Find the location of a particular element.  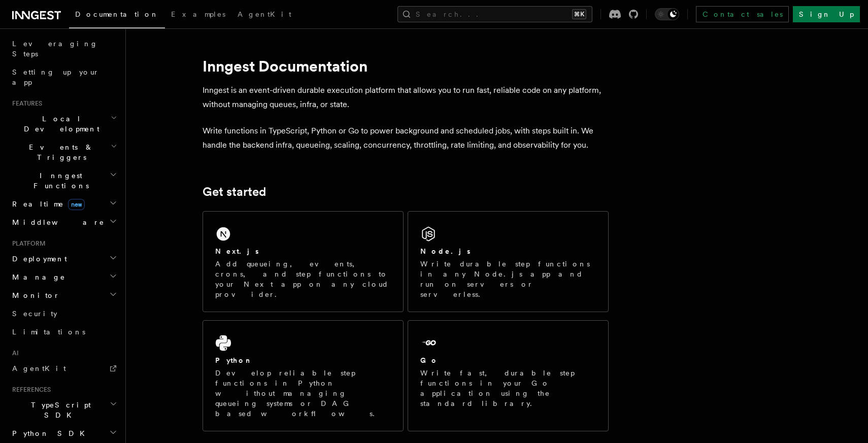

p: Write durable step functions in any Node.js app and run on servers or serverless. is located at coordinates (508, 279).